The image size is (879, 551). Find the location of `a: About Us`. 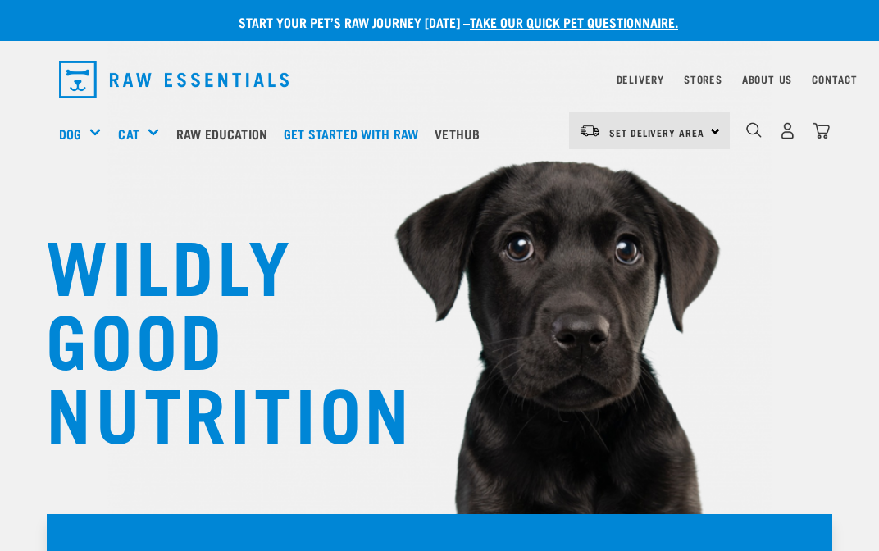

a: About Us is located at coordinates (767, 79).